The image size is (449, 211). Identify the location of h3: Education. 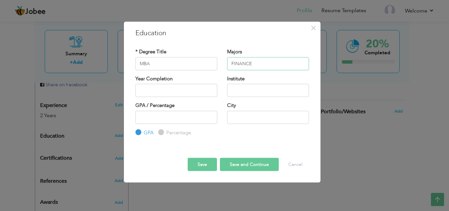
(222, 33).